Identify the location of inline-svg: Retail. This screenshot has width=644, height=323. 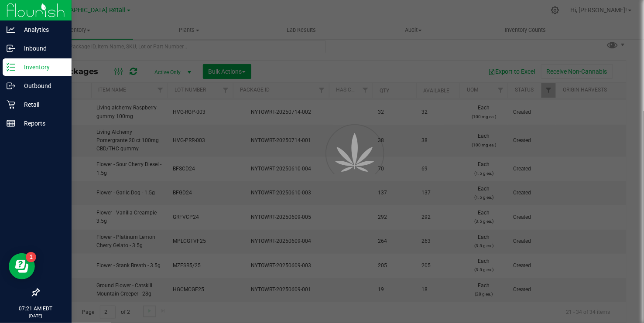
(11, 105).